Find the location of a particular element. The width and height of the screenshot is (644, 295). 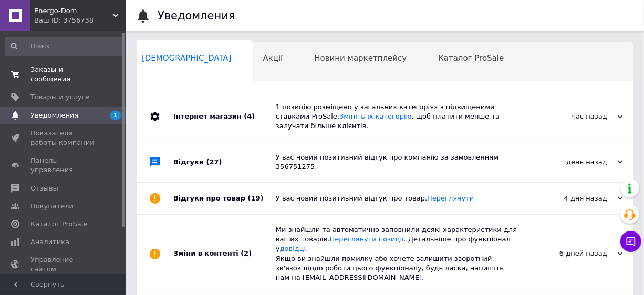

span: Аналитика is located at coordinates (50, 242).